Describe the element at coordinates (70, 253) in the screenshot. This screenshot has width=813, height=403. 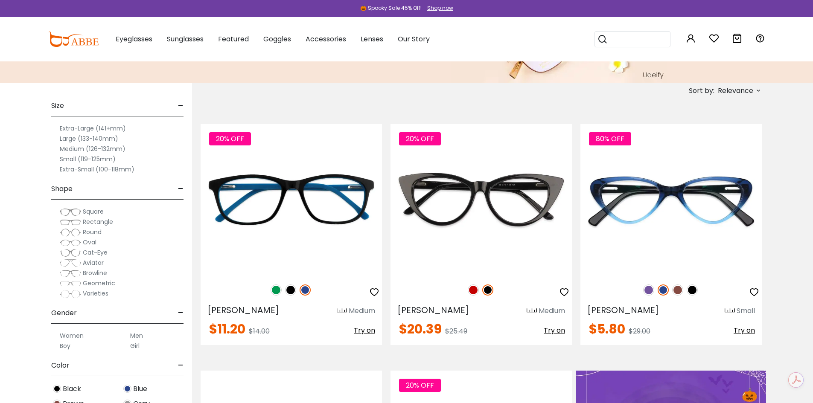
I see `img: Cat-Eye.png` at that location.